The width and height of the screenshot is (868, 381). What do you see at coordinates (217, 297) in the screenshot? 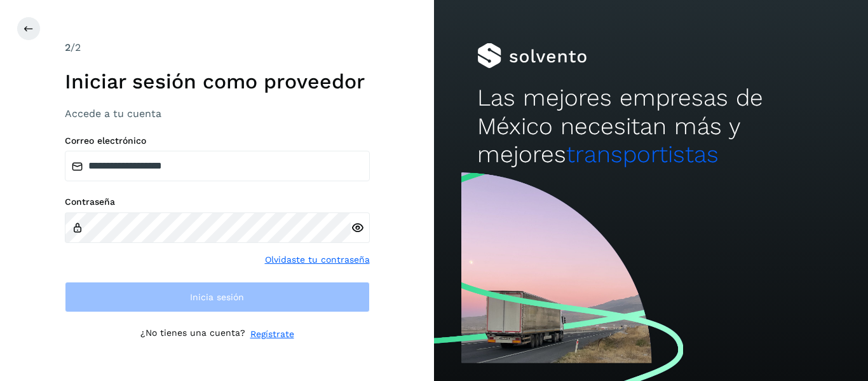
I see `span: Inicia sesión` at bounding box center [217, 297].